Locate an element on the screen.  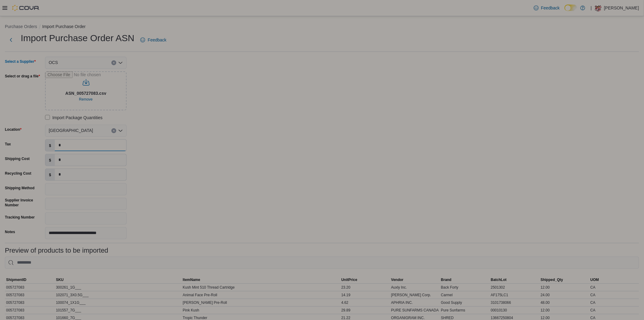
div: Auxly Inc. is located at coordinates (415, 287).